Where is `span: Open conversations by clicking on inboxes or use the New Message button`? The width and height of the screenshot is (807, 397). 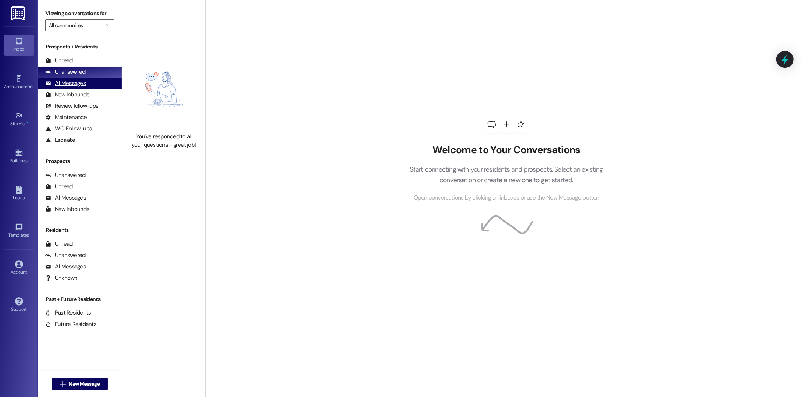 span: Open conversations by clicking on inboxes or use the New Message button is located at coordinates (506, 198).